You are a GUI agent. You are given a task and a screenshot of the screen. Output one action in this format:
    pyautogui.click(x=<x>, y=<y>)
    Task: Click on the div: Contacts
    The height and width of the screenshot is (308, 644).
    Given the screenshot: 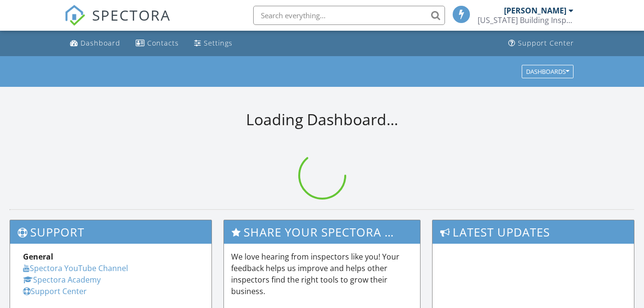 What is the action you would take?
    pyautogui.click(x=163, y=43)
    